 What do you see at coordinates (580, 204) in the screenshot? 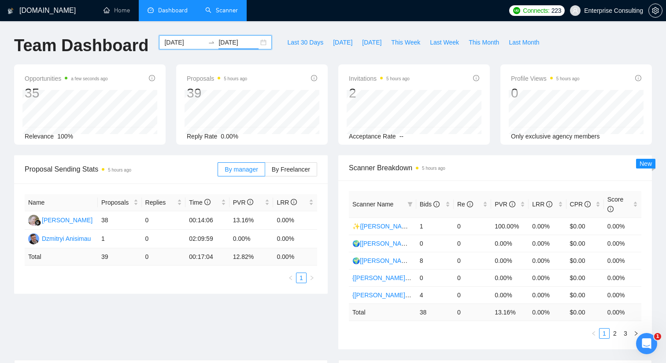
I see `span: CPR` at bounding box center [580, 204].